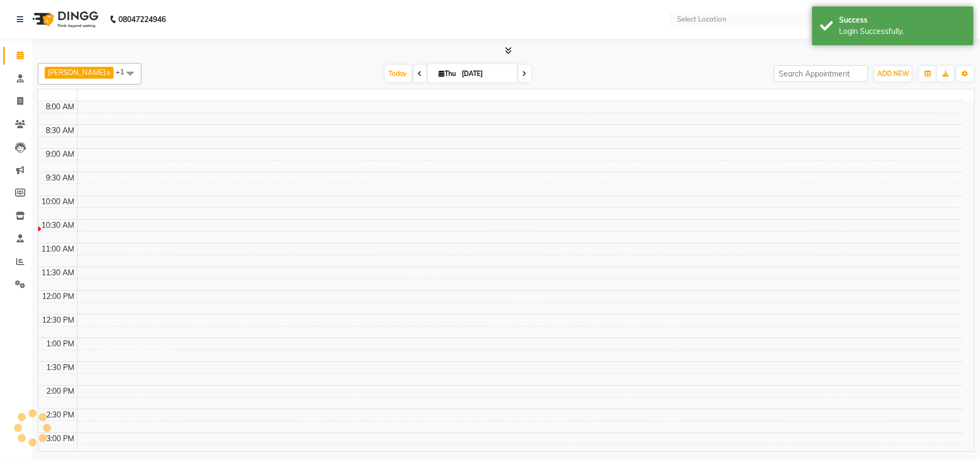 The height and width of the screenshot is (460, 980). Describe the element at coordinates (486, 74) in the screenshot. I see `input: 2025-09-04` at that location.